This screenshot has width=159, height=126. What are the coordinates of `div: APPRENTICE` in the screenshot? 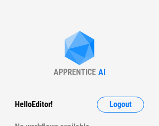 It's located at (74, 71).